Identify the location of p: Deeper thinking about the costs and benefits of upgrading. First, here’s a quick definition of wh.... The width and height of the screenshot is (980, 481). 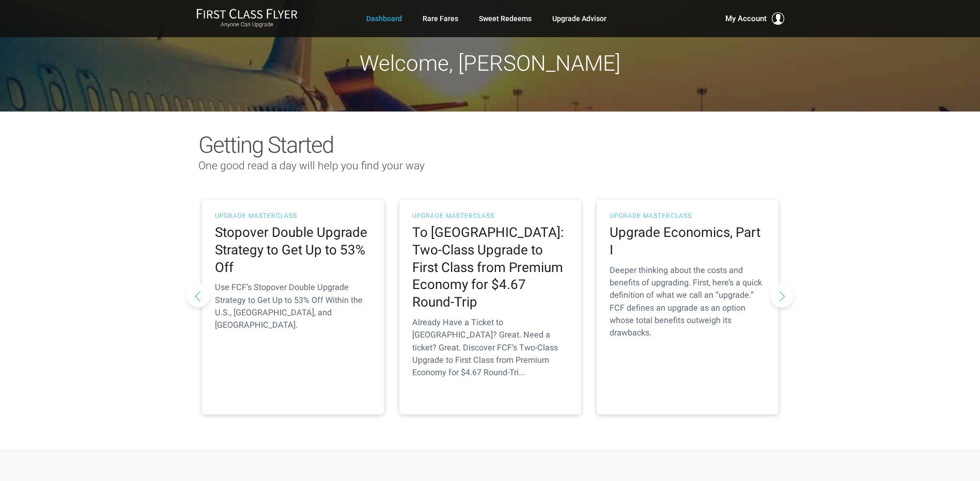
(688, 302).